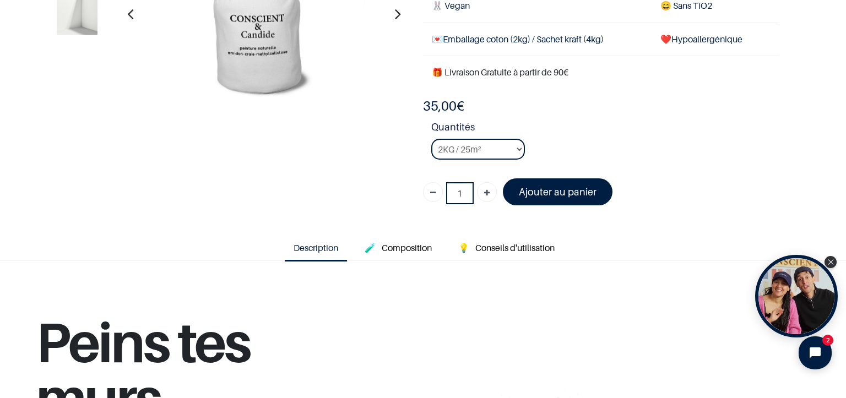 Image resolution: width=846 pixels, height=398 pixels. I want to click on div: Open Tolstoy widget, so click(796, 296).